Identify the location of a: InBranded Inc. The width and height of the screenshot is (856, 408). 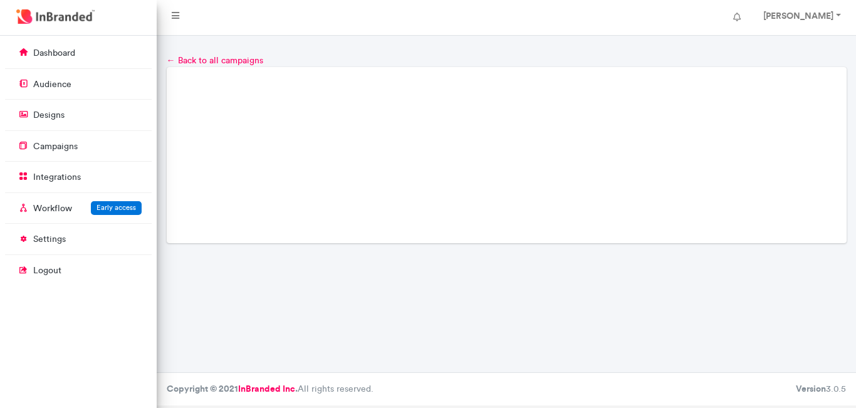
(266, 389).